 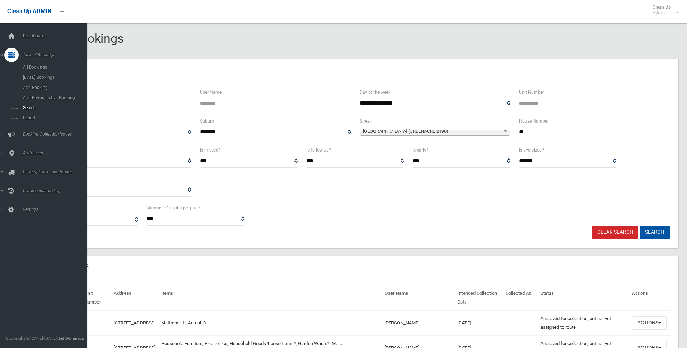 What do you see at coordinates (56, 36) in the screenshot?
I see `span: Dashboard` at bounding box center [56, 36].